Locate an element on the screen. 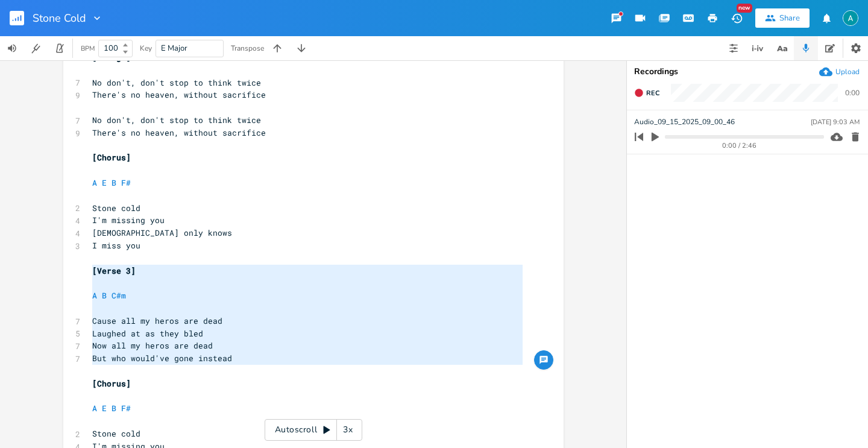 This screenshot has height=448, width=868. div: Upload is located at coordinates (848, 71).